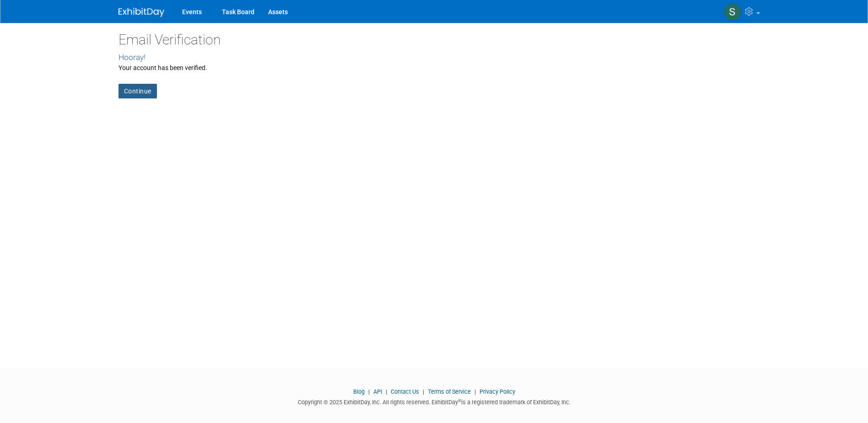 This screenshot has width=868, height=423. What do you see at coordinates (142, 12) in the screenshot?
I see `img: ExhibitDay` at bounding box center [142, 12].